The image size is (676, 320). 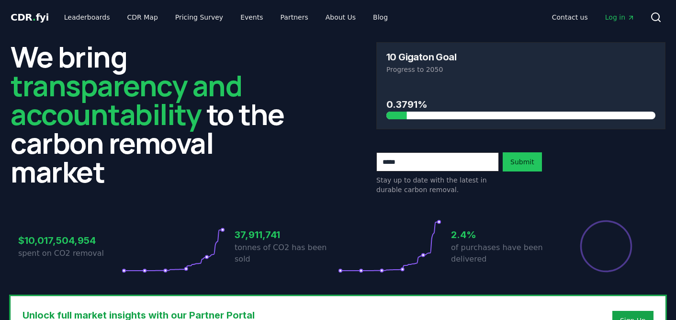 What do you see at coordinates (199, 17) in the screenshot?
I see `a: Pricing Survey` at bounding box center [199, 17].